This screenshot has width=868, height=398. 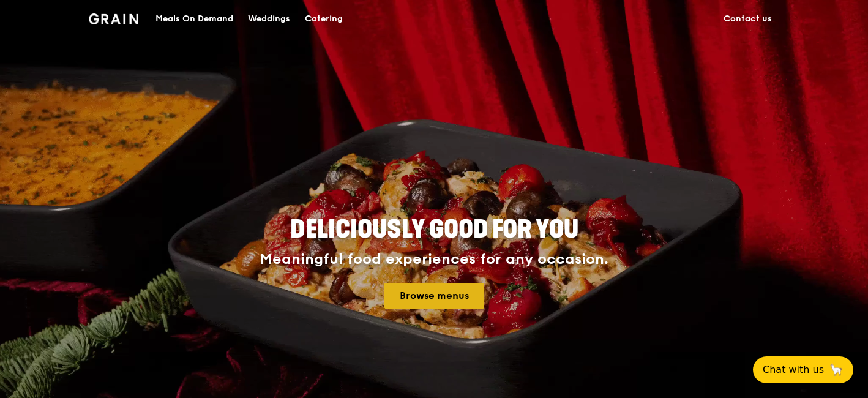 I want to click on div: Meals On Demand, so click(x=194, y=19).